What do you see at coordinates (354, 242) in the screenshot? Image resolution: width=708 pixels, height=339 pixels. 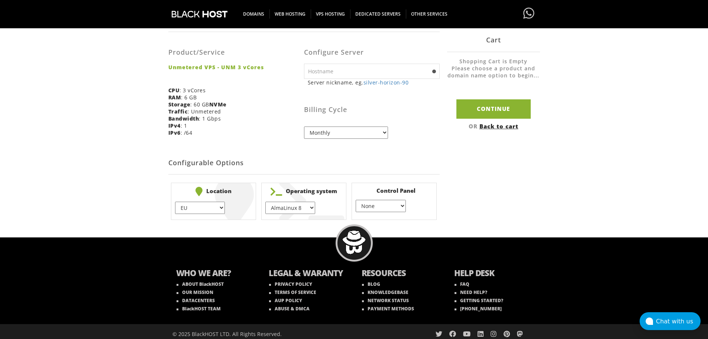 I see `img: BlackHOST mascont, Blacky.` at bounding box center [354, 242].